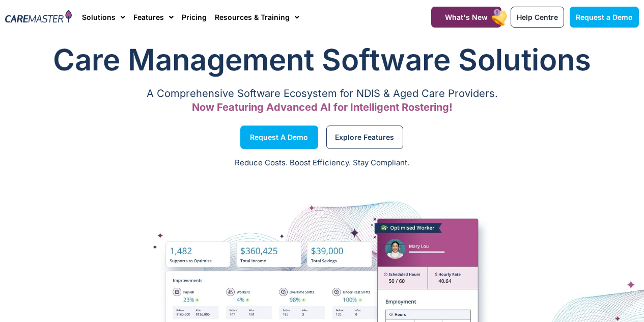 The width and height of the screenshot is (644, 322). What do you see at coordinates (537, 17) in the screenshot?
I see `span: Help Centre` at bounding box center [537, 17].